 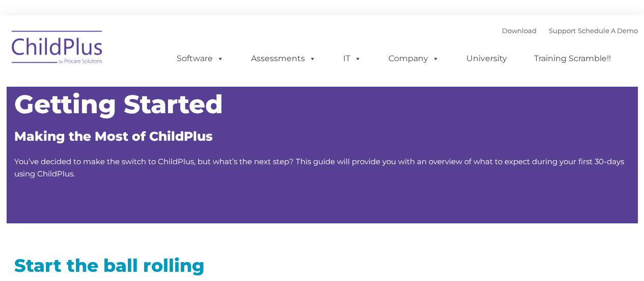 I want to click on a: Download, so click(x=519, y=30).